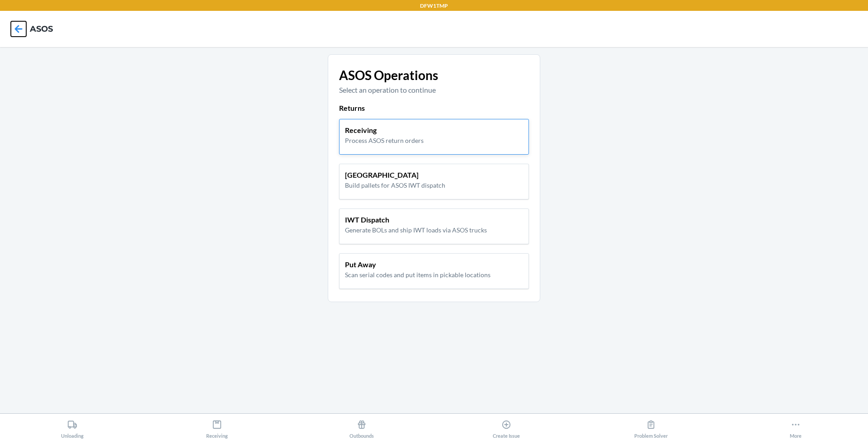  I want to click on button: Receiving, so click(217, 426).